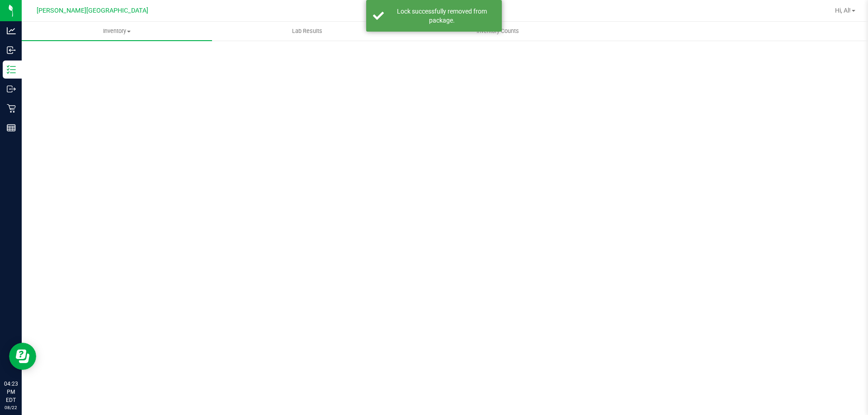 The image size is (868, 415). I want to click on inline-svg: Analytics, so click(11, 31).